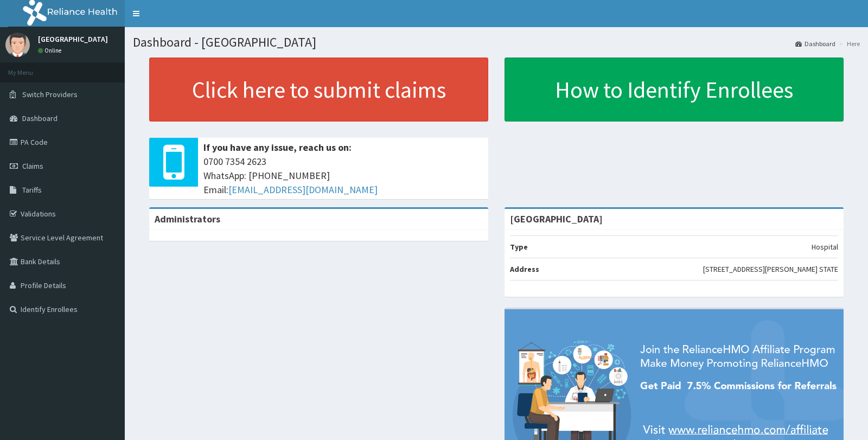 Image resolution: width=868 pixels, height=440 pixels. What do you see at coordinates (277, 147) in the screenshot?
I see `b: If you have any issue, reach us on:` at bounding box center [277, 147].